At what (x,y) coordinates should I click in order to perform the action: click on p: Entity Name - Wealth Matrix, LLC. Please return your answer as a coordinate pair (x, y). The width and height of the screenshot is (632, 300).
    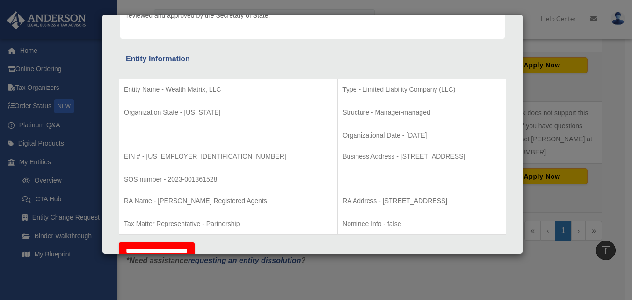
    Looking at the image, I should click on (228, 89).